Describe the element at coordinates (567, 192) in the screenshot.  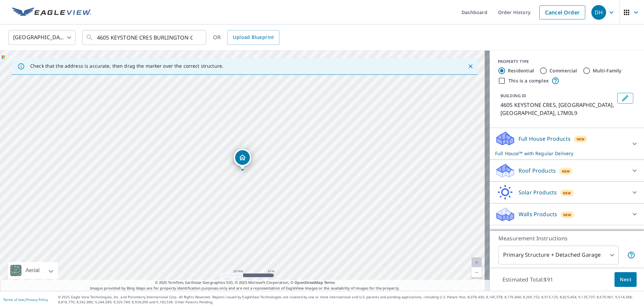
I see `div: Solar ProductsNew` at that location.